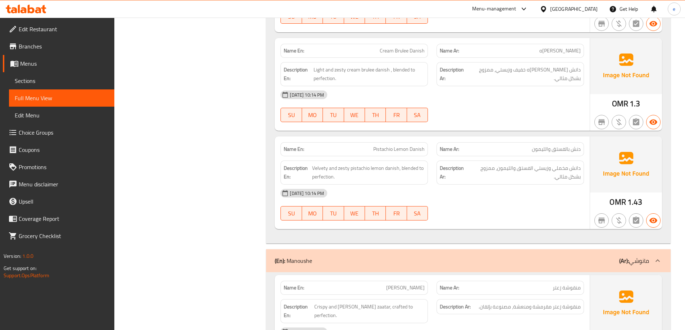 This screenshot has height=330, width=685. What do you see at coordinates (59, 150) in the screenshot?
I see `a: Coupons` at bounding box center [59, 150].